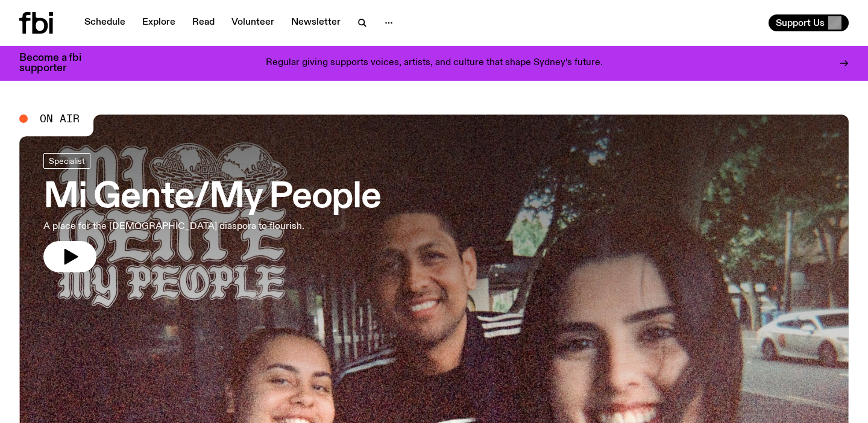 The image size is (868, 423). Describe the element at coordinates (253, 23) in the screenshot. I see `a: Volunteer` at that location.